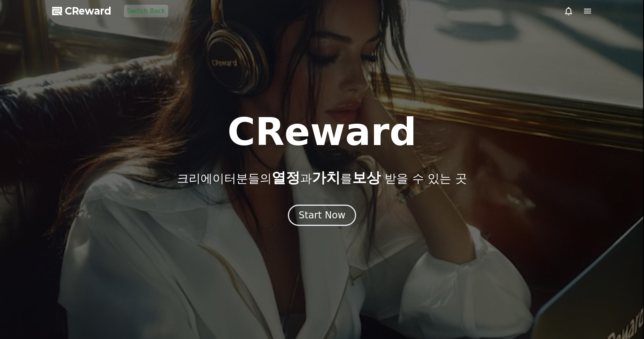 Image resolution: width=644 pixels, height=339 pixels. I want to click on span: 열정, so click(286, 177).